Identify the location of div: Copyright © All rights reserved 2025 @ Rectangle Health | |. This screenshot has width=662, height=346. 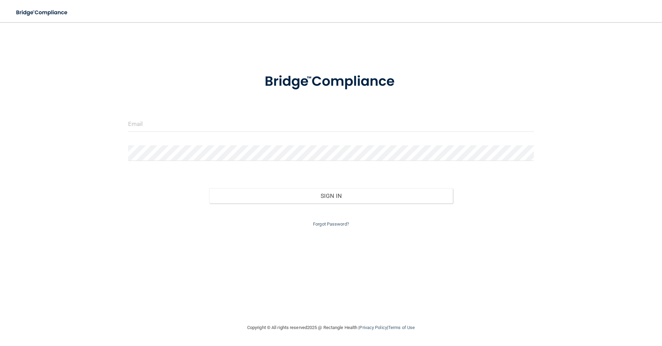
(331, 328).